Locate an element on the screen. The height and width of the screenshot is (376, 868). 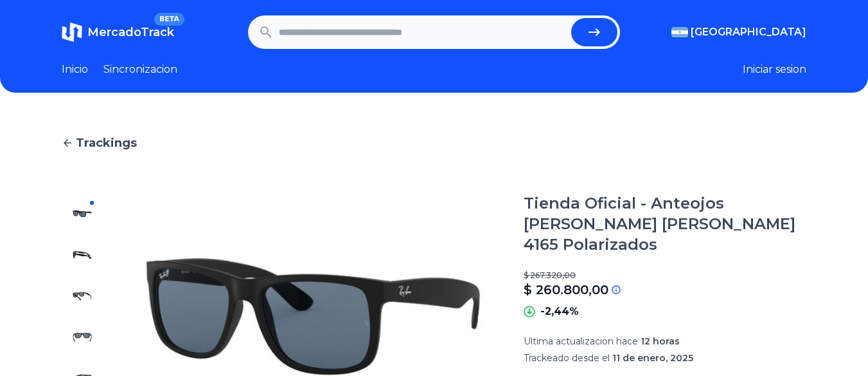
span: Trackeado desde el is located at coordinates (567, 358).